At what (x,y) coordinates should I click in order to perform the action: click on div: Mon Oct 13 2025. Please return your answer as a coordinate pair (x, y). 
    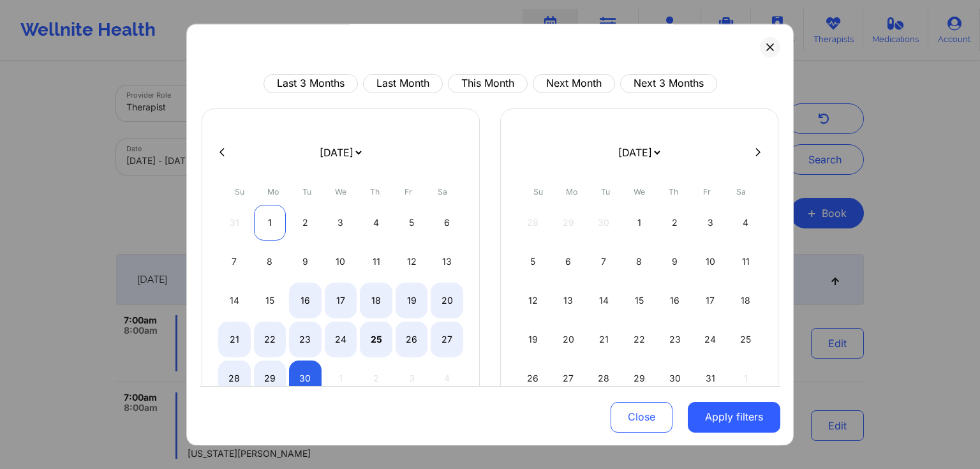
    Looking at the image, I should click on (569, 300).